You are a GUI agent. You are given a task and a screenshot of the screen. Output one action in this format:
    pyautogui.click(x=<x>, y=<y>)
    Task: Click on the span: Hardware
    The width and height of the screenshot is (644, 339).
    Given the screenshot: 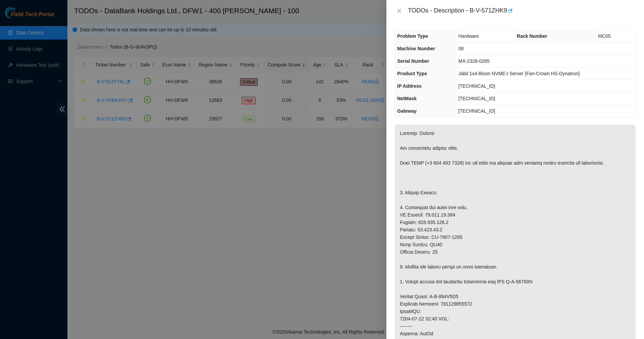 What is the action you would take?
    pyautogui.click(x=469, y=36)
    